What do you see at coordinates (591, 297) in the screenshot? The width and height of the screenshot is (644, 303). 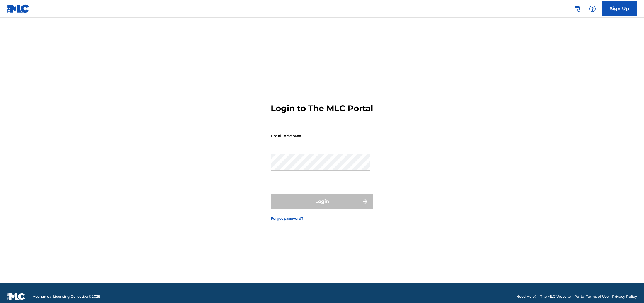 I see `a: Portal Terms of Use` at bounding box center [591, 297].